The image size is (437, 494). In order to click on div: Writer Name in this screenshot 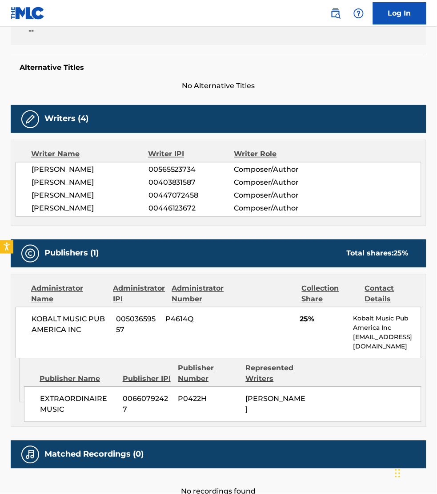, I will do `click(89, 154)`.